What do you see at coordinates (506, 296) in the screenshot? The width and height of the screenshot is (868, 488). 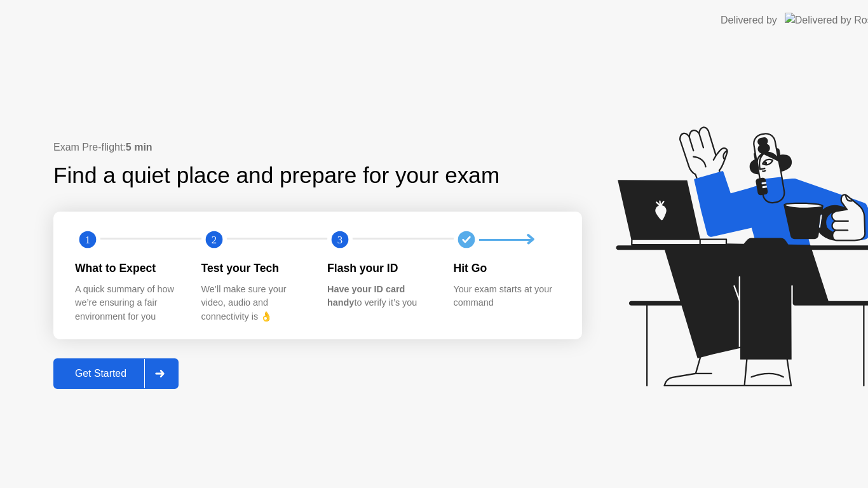 I see `div: Your exam starts at your command` at bounding box center [506, 296].